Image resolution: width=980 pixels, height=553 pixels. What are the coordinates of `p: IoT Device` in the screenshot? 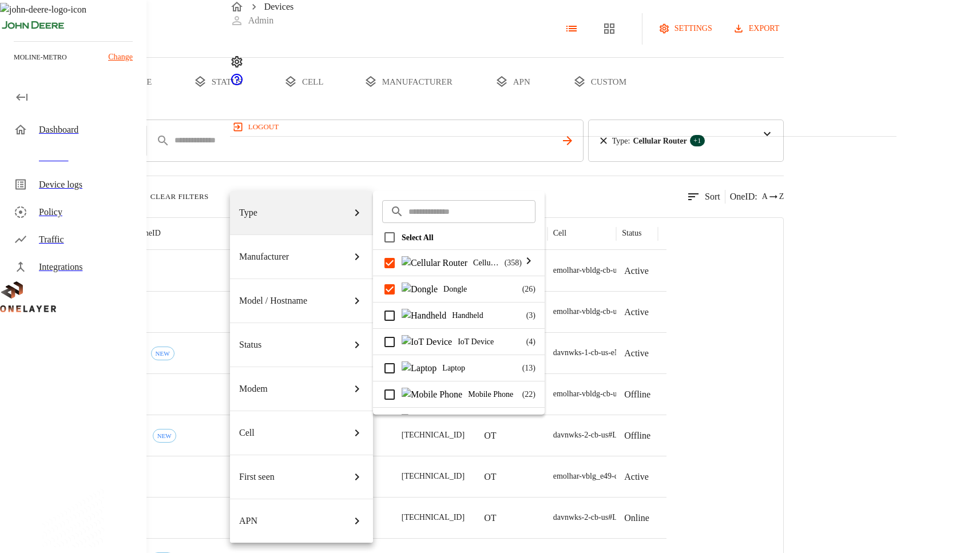 It's located at (489, 341).